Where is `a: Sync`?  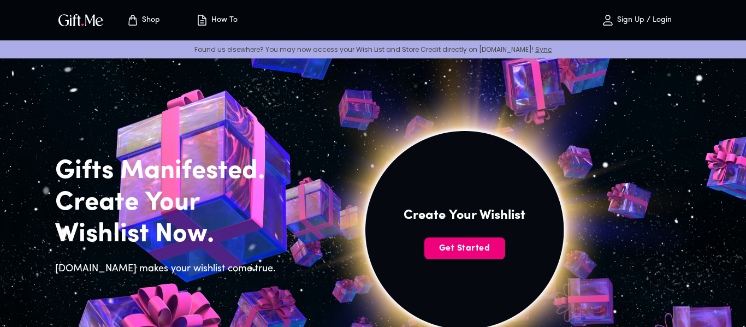 a: Sync is located at coordinates (544, 49).